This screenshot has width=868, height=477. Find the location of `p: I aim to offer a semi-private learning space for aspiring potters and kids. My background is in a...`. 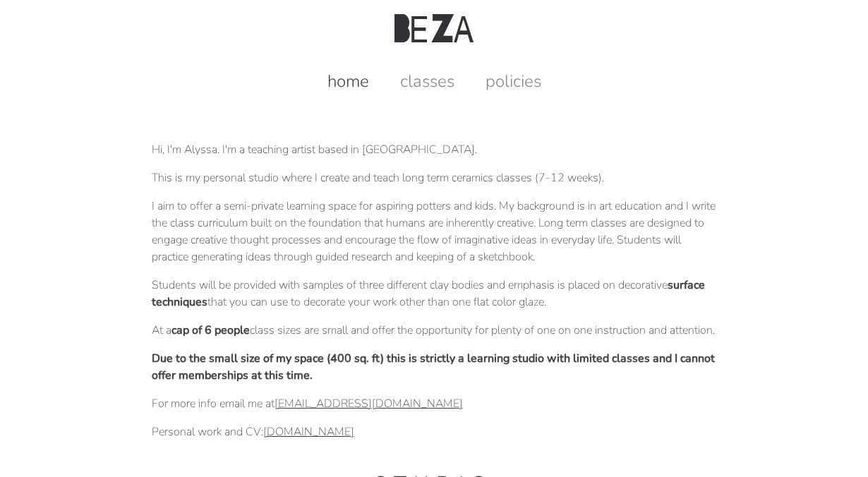

p: I aim to offer a semi-private learning space for aspiring potters and kids. My background is in a... is located at coordinates (434, 232).